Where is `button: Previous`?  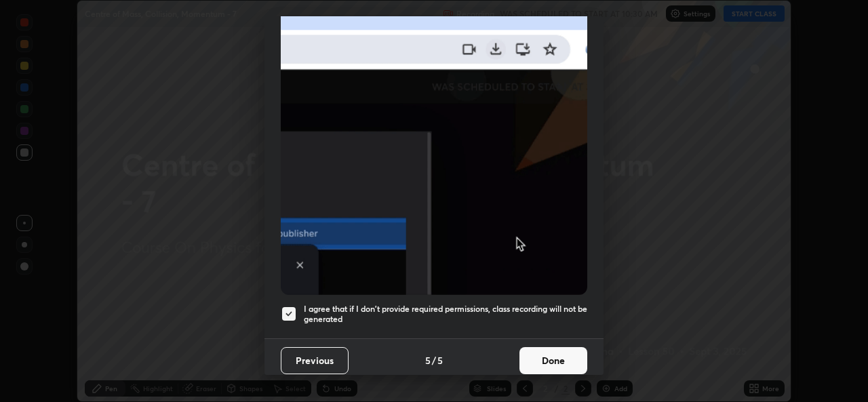
button: Previous is located at coordinates (315, 361).